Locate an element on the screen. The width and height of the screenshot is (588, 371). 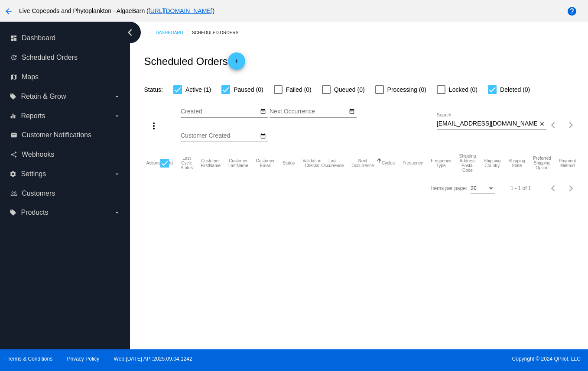
button: Change sorting for FrequencyType is located at coordinates (441, 163).